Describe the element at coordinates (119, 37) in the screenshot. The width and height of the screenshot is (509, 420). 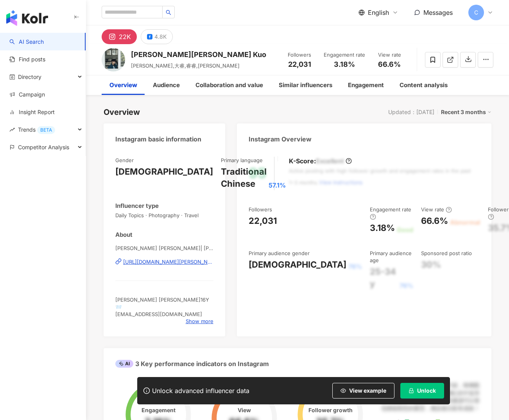
I see `button: 22K` at that location.